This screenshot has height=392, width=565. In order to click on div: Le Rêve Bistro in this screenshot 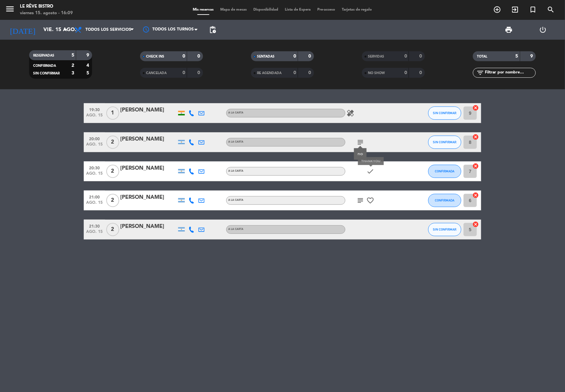, I will do `click(46, 6)`.